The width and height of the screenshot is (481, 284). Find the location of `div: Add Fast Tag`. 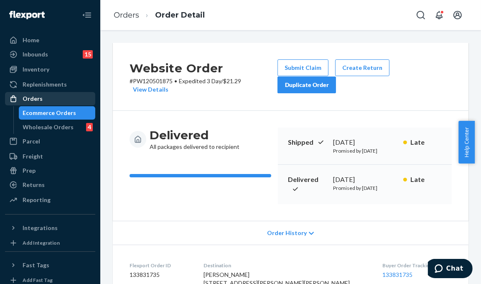

div: Add Fast Tag is located at coordinates (38, 279).